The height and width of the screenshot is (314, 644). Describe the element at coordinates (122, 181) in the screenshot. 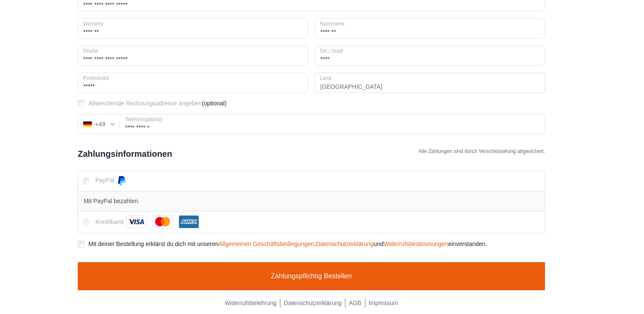

I see `img: PayPal` at that location.